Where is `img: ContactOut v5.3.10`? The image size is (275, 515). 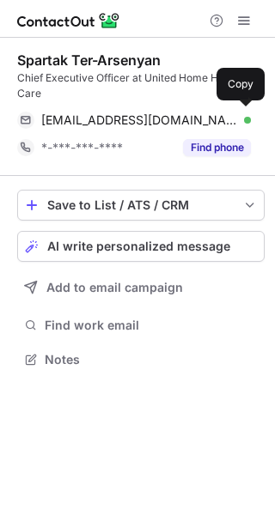 img: ContactOut v5.3.10 is located at coordinates (69, 21).